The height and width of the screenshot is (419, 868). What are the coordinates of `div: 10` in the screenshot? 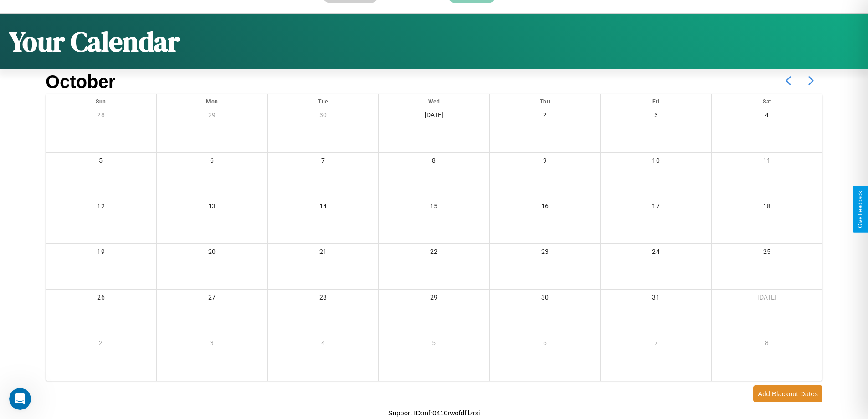 It's located at (656, 162).